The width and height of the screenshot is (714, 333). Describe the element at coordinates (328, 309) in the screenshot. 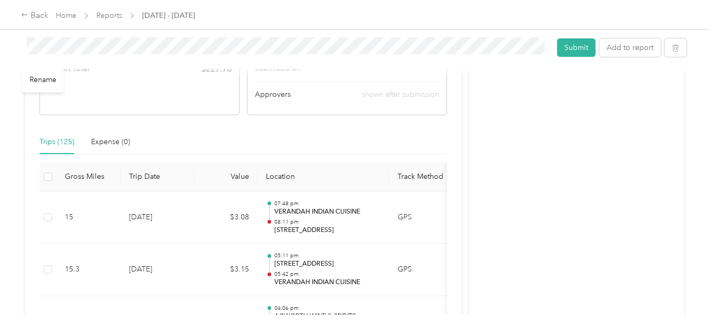

I see `p: 04:06 pm` at that location.